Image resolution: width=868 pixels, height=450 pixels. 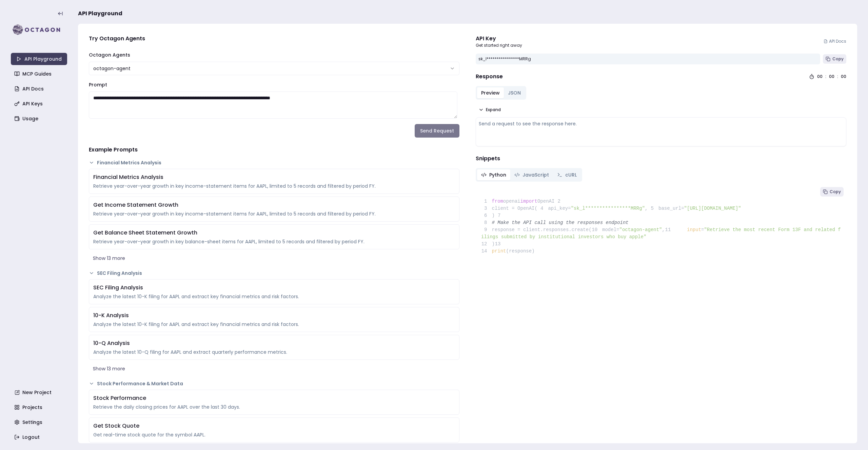 What do you see at coordinates (653, 208) in the screenshot?
I see `span: 5` at bounding box center [653, 208].